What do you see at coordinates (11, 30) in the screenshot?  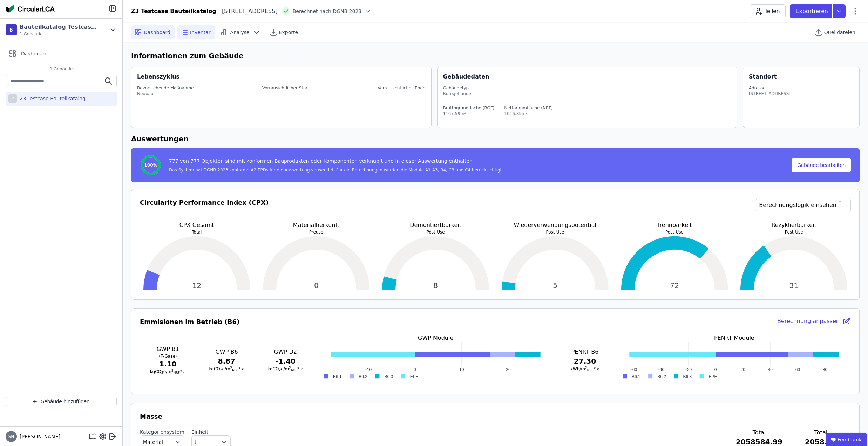 I see `div: B` at bounding box center [11, 30].